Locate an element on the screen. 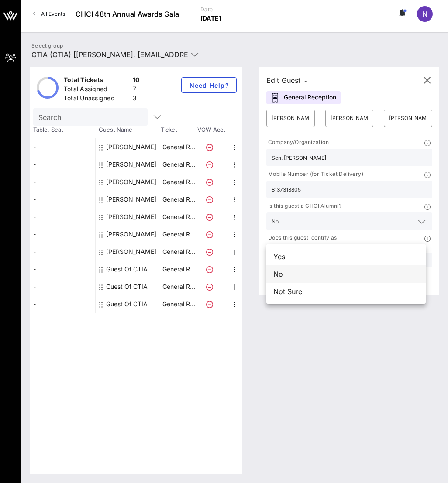  span: Table, Seat is located at coordinates (63, 130).